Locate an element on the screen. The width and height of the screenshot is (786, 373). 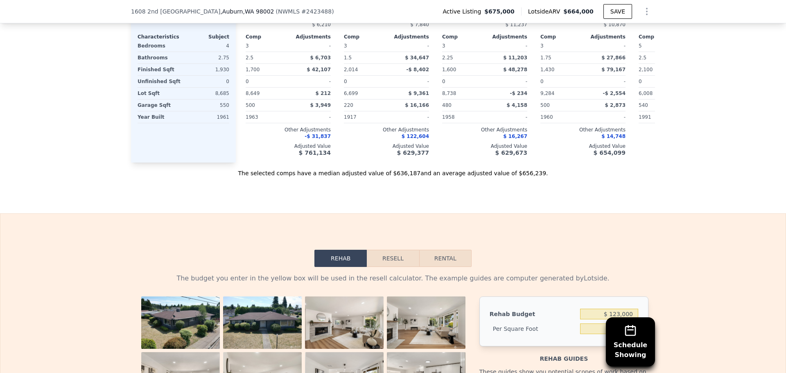
div: Lot Sqft is located at coordinates (160, 93).